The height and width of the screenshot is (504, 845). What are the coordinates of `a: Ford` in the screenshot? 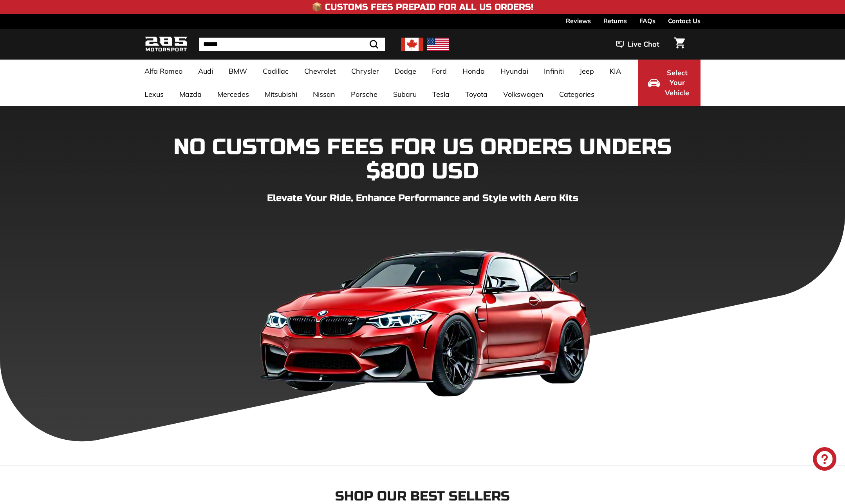 It's located at (440, 71).